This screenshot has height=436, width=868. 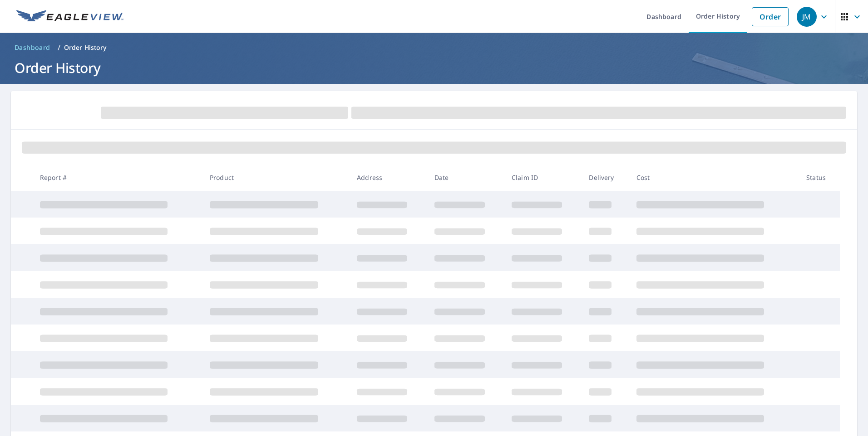 What do you see at coordinates (605, 178) in the screenshot?
I see `th: Delivery` at bounding box center [605, 178].